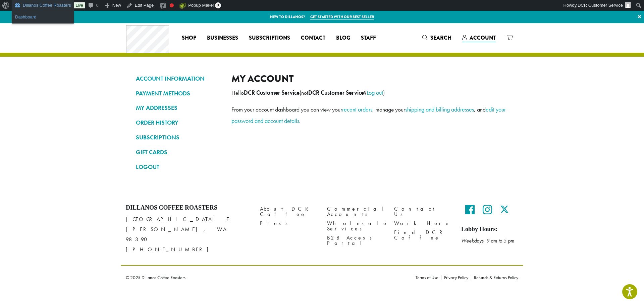 The width and height of the screenshot is (644, 306). Describe the element at coordinates (178, 78) in the screenshot. I see `a: ACCOUNT INFORMATION` at that location.